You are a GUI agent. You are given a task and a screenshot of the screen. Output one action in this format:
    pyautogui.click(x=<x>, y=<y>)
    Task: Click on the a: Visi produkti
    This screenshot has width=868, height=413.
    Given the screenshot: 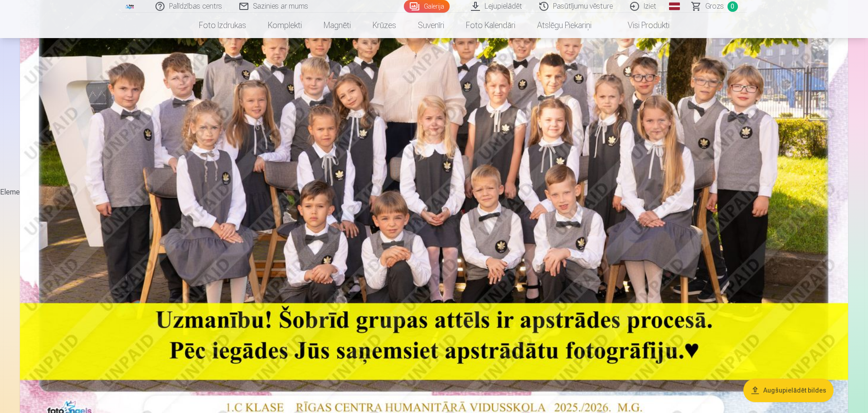 What is the action you would take?
    pyautogui.click(x=642, y=25)
    